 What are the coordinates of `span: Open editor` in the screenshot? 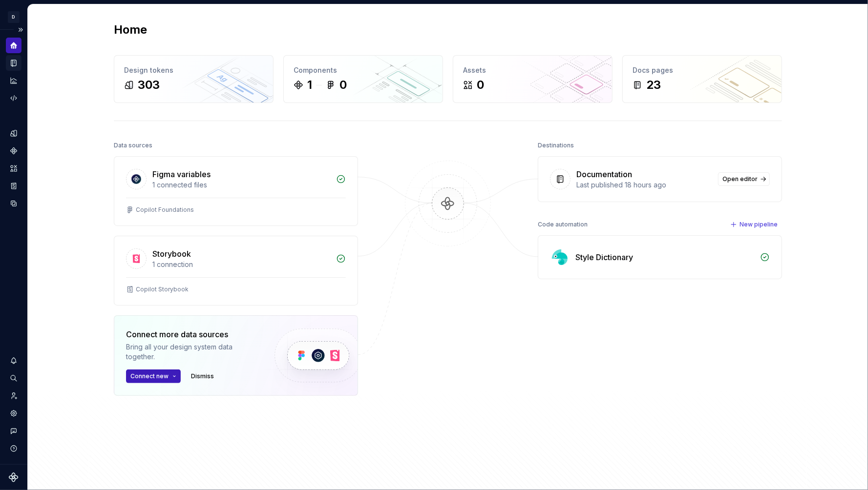 It's located at (740, 179).